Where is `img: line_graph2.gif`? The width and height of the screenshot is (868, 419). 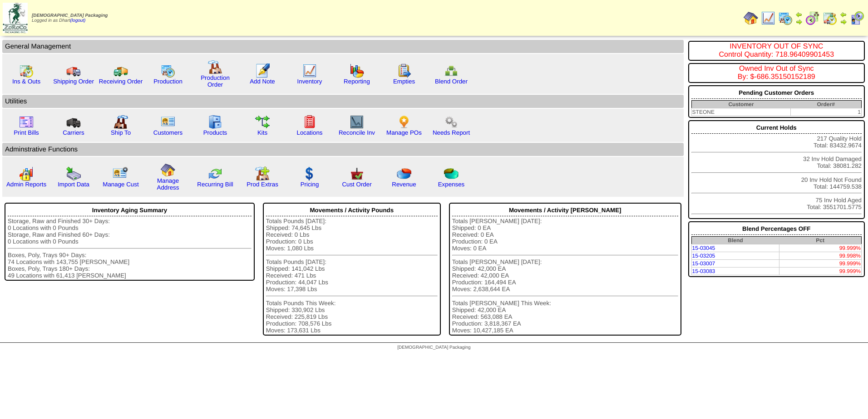
img: line_graph2.gif is located at coordinates (357, 122).